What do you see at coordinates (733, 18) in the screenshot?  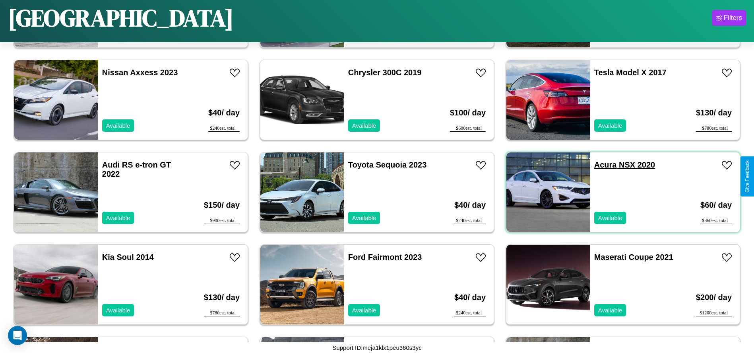 I see `div: Filters` at bounding box center [733, 18].